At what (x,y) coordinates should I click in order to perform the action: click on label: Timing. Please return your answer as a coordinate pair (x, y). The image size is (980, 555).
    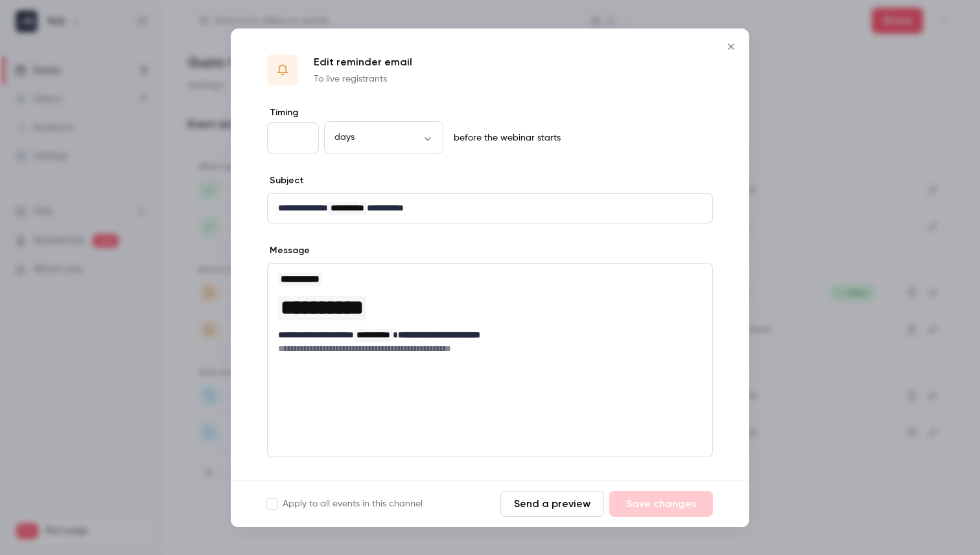
    Looking at the image, I should click on (490, 113).